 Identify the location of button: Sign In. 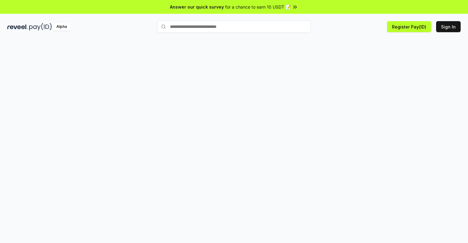
(448, 27).